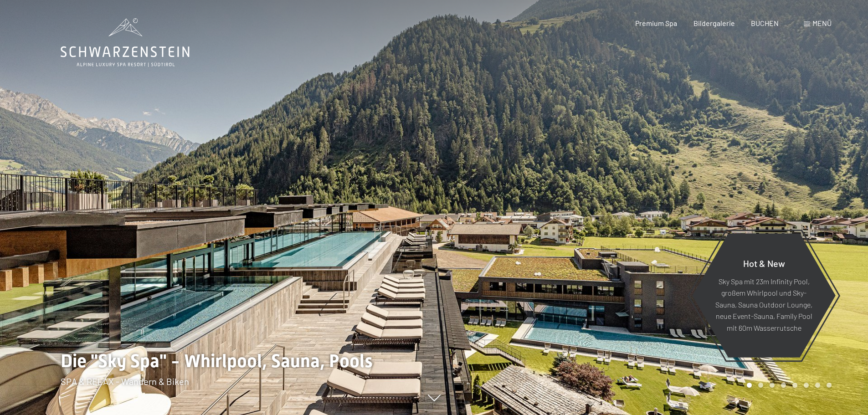  What do you see at coordinates (806, 385) in the screenshot?
I see `div: Carousel Page 6` at bounding box center [806, 385].